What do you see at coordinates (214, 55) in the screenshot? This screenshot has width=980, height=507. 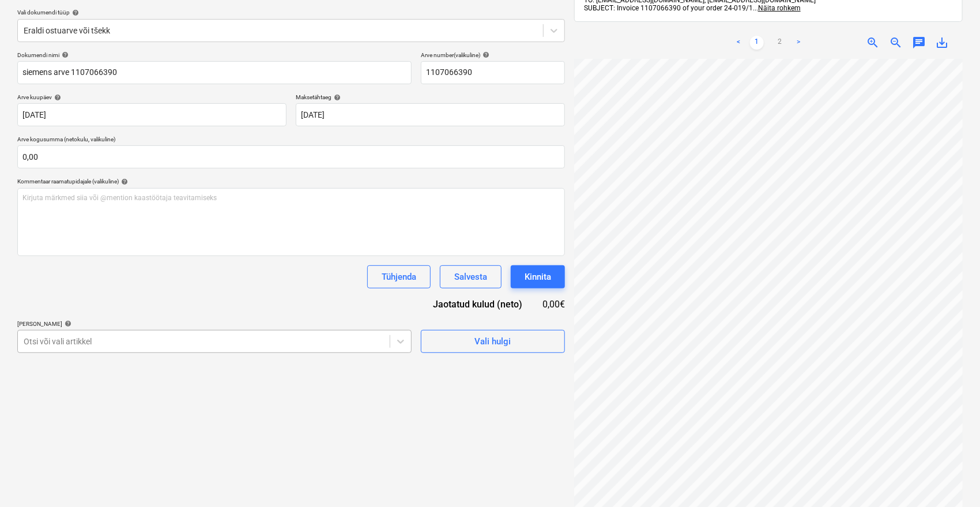 I see `div: Dokumendi nimi` at bounding box center [214, 55].